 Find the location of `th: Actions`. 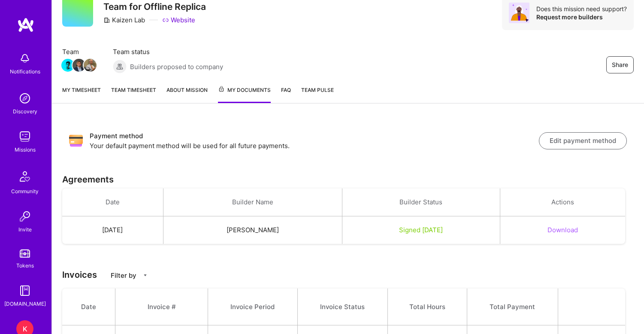

th: Actions is located at coordinates (562, 203).